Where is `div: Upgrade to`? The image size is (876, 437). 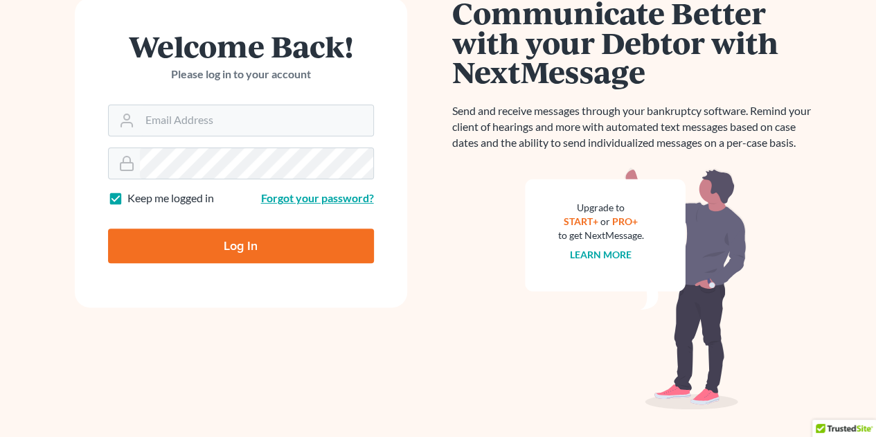
div: Upgrade to is located at coordinates (601, 208).